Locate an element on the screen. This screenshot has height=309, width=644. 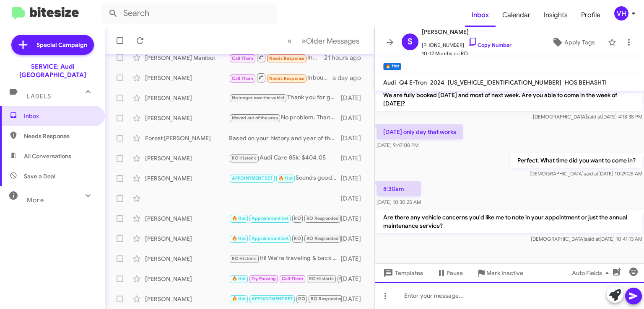
span: Older Messages is located at coordinates (332, 41).